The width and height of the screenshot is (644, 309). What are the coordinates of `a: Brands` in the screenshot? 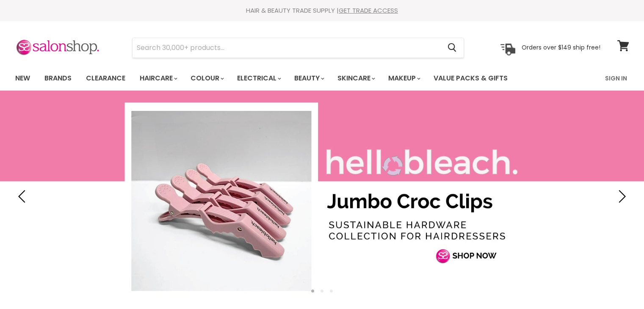 It's located at (58, 78).